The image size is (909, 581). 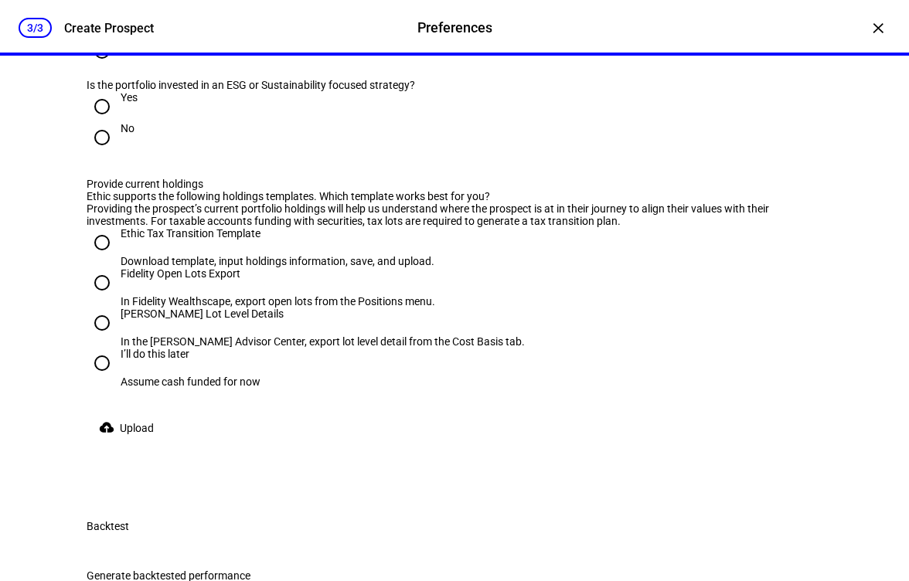 What do you see at coordinates (344, 184) in the screenshot?
I see `div: Provide current holdings` at bounding box center [344, 184].